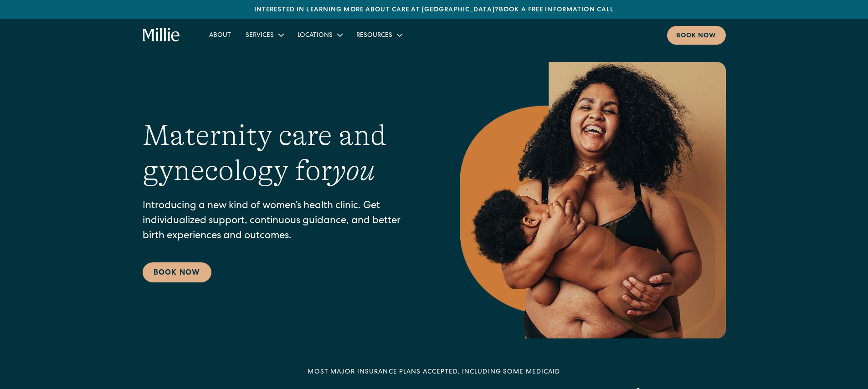 This screenshot has width=868, height=389. Describe the element at coordinates (593, 200) in the screenshot. I see `img: Smiling mother with her baby in arms, celebrating body positivity and the nurturing bond of postp...` at that location.